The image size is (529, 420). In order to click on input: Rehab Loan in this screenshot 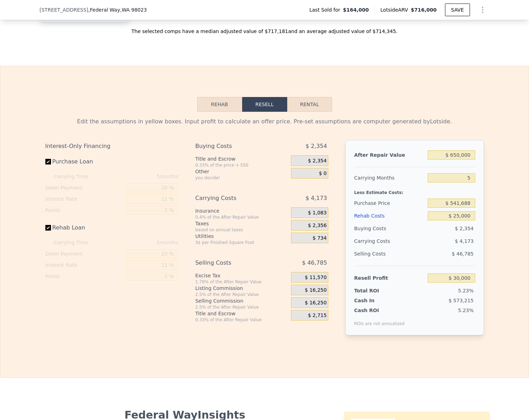, I will do `click(48, 228)`.